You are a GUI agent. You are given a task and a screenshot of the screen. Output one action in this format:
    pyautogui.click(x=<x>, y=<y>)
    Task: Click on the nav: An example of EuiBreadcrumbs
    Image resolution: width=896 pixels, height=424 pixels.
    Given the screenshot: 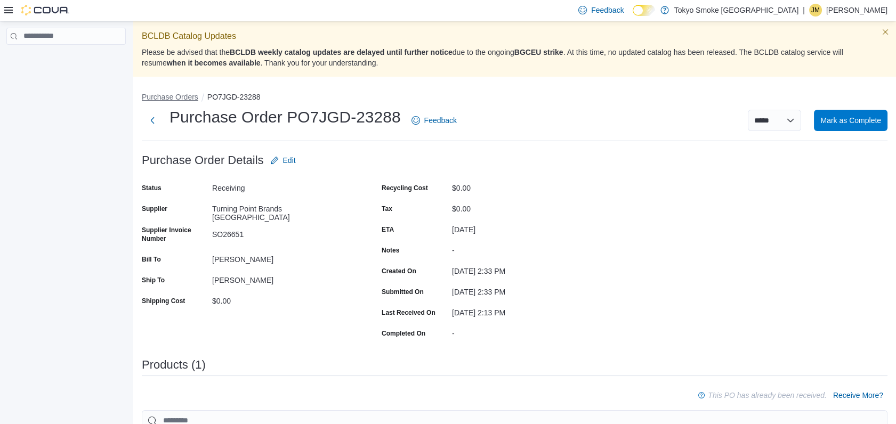 What is the action you would take?
    pyautogui.click(x=514, y=98)
    